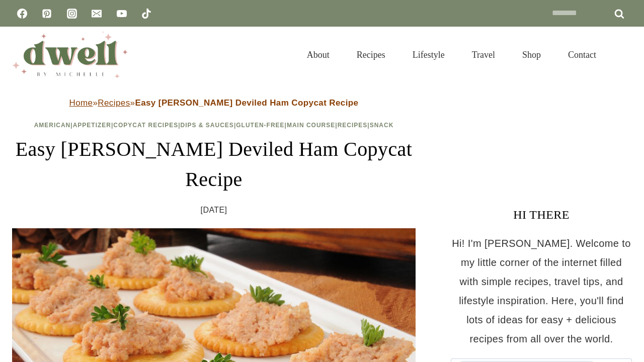 This screenshot has width=644, height=362. What do you see at coordinates (145, 125) in the screenshot?
I see `a: Copycat Recipes` at bounding box center [145, 125].